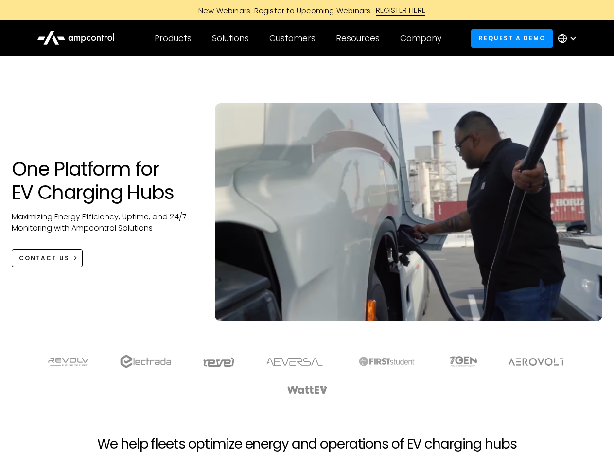  Describe the element at coordinates (358, 38) in the screenshot. I see `div: Resources` at that location.